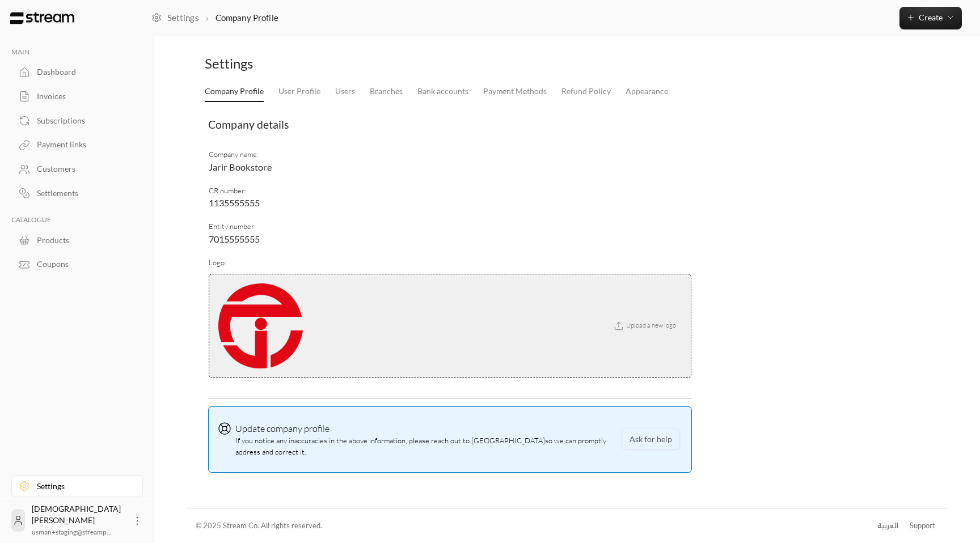 This screenshot has width=980, height=543. I want to click on a: Refund Policy, so click(586, 91).